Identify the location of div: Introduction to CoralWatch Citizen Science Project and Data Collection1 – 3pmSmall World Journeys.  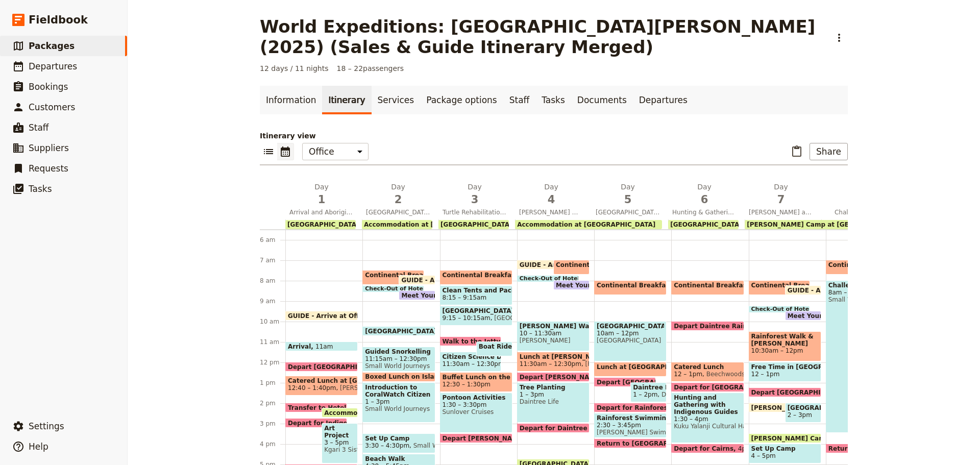
(398, 403).